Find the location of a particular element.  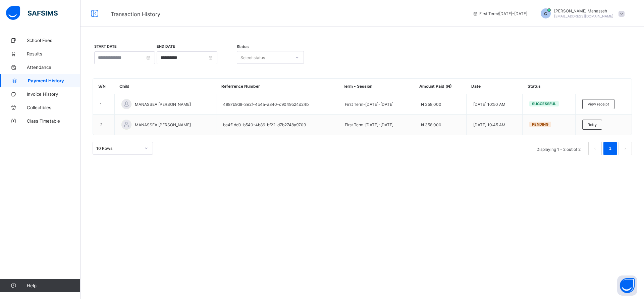

li: 上一页 is located at coordinates (595, 148).